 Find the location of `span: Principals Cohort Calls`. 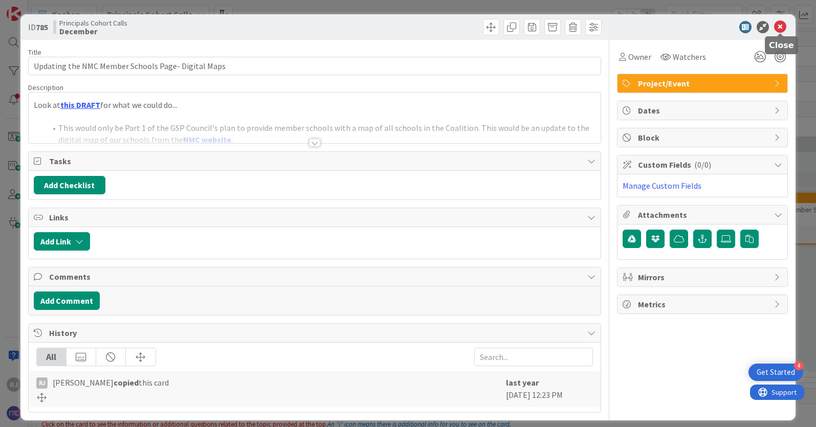

span: Principals Cohort Calls is located at coordinates (93, 23).